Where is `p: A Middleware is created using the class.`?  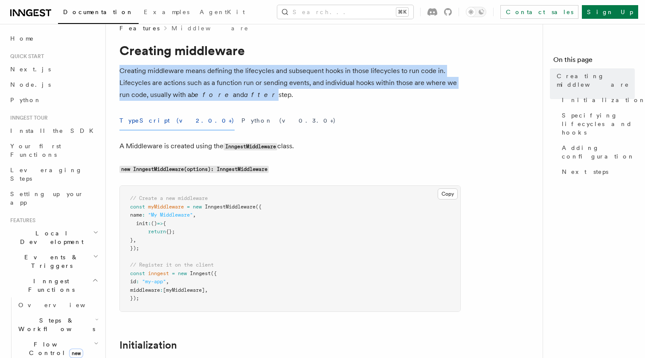 p: A Middleware is created using the class. is located at coordinates (290, 146).